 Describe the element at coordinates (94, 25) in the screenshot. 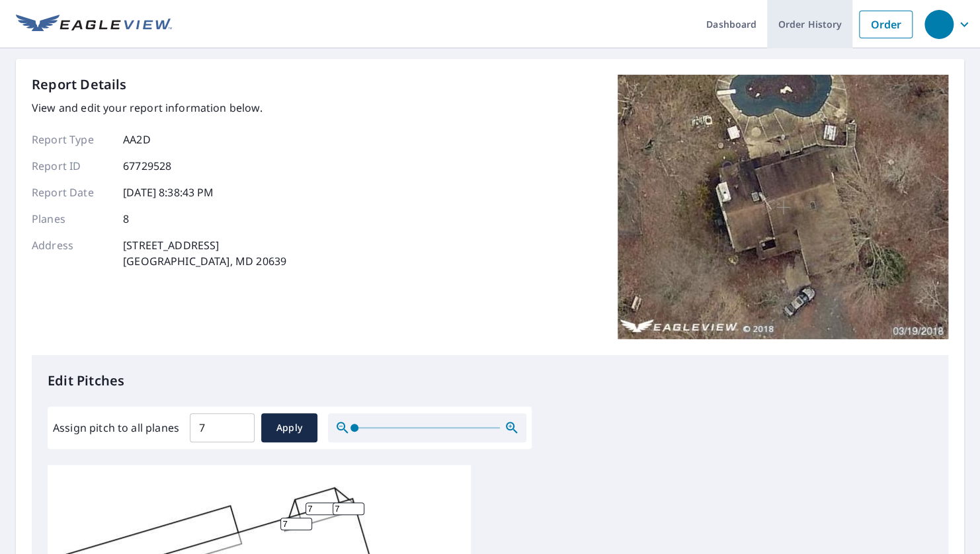

I see `img: EV Logo` at that location.